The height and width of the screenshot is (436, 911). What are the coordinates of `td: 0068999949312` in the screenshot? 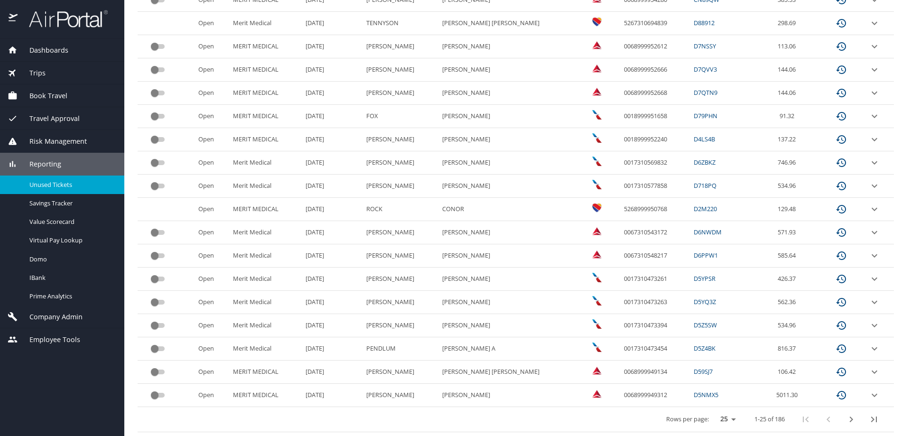 It's located at (655, 395).